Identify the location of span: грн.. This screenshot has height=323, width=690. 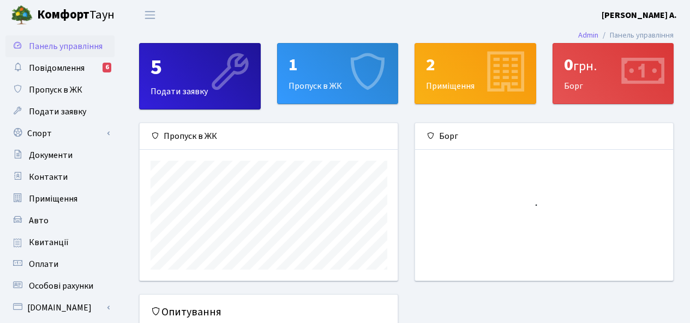
(584, 66).